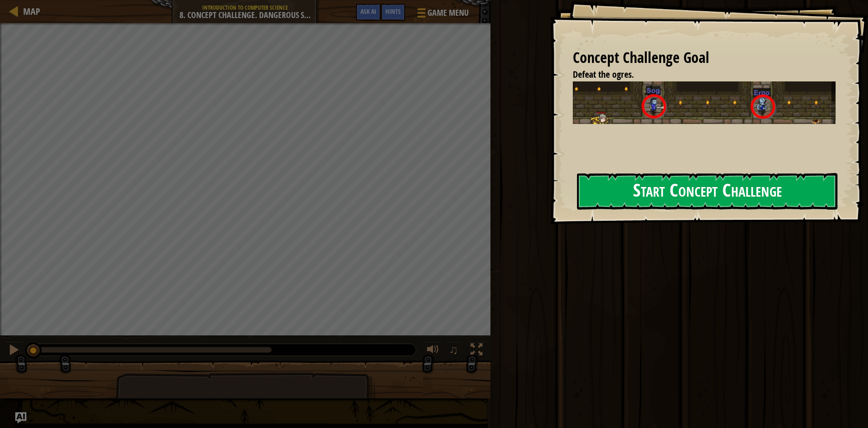 This screenshot has height=428, width=868. Describe the element at coordinates (29, 11) in the screenshot. I see `a: Map` at that location.